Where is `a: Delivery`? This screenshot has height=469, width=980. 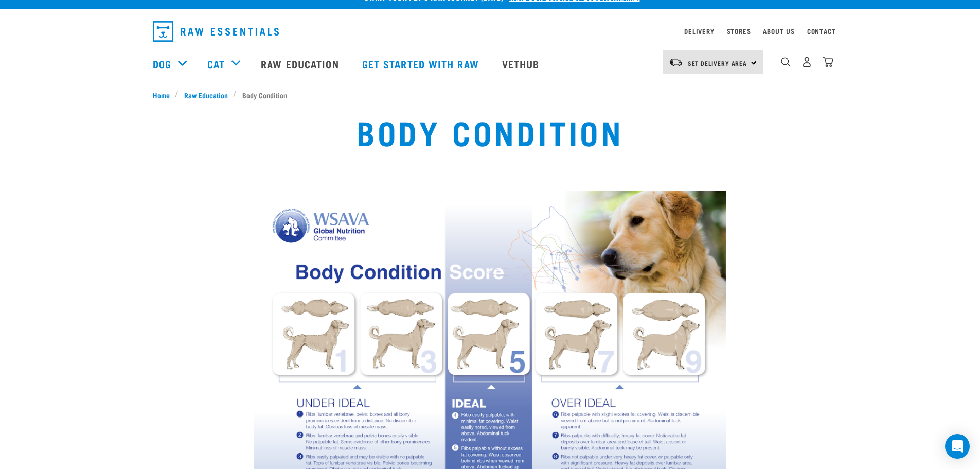 a: Delivery is located at coordinates (699, 31).